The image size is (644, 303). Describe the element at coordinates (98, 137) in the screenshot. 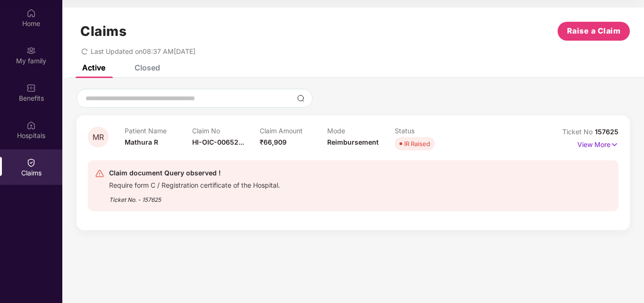

I see `span: MR` at that location.